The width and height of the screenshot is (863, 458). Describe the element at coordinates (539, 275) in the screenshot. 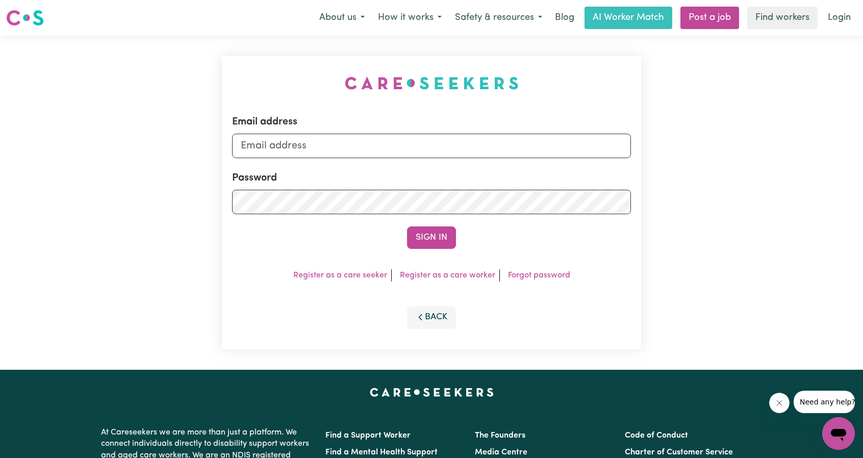

I see `a: Forgot password` at that location.